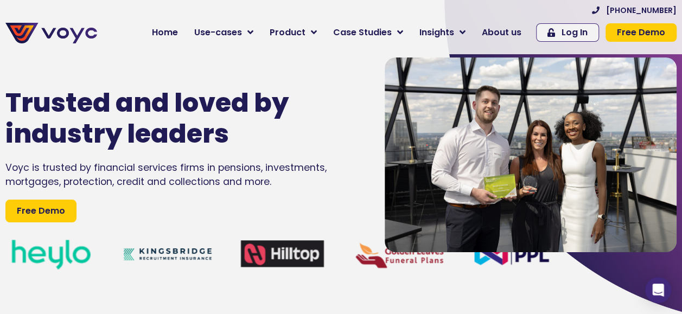 This screenshot has height=314, width=682. I want to click on span: About us, so click(502, 33).